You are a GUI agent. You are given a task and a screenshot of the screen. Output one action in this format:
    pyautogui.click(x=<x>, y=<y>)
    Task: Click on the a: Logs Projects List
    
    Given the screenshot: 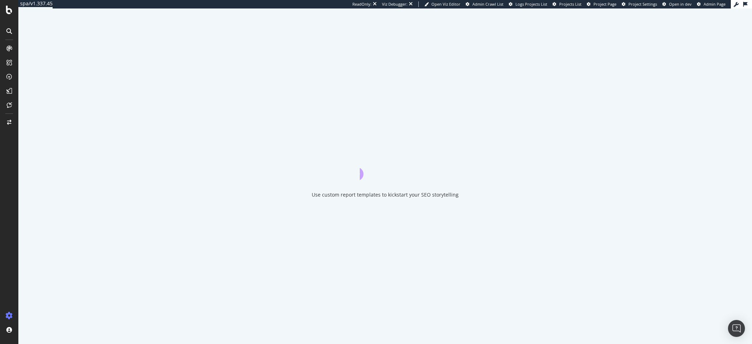 What is the action you would take?
    pyautogui.click(x=528, y=4)
    